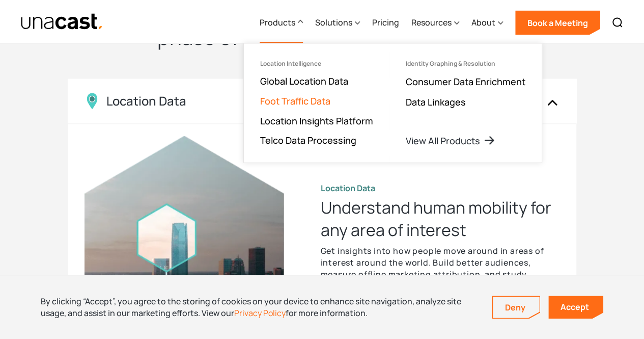 The width and height of the screenshot is (644, 339). What do you see at coordinates (304, 81) in the screenshot?
I see `a: Global Location Data` at bounding box center [304, 81].